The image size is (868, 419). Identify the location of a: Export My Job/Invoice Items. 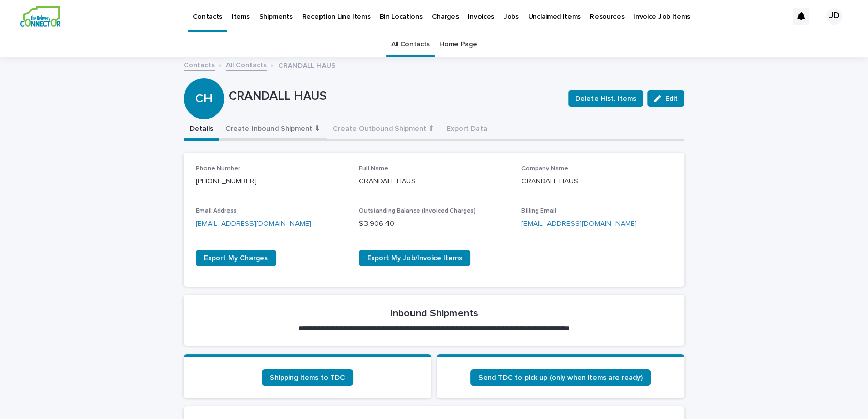
(415, 257).